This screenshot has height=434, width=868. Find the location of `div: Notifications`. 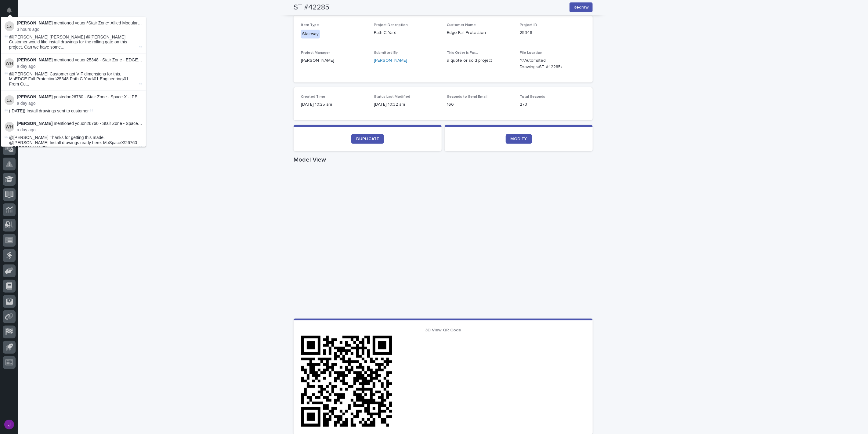

div: Notifications is located at coordinates (11, 12).